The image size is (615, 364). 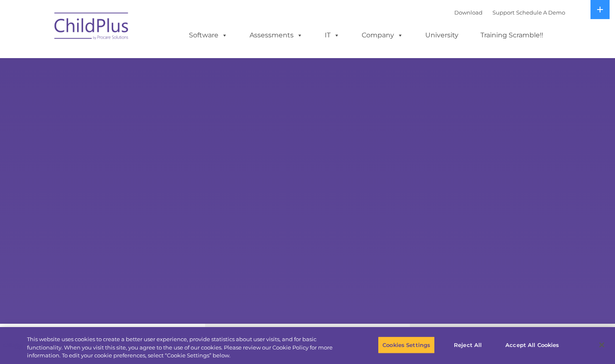 What do you see at coordinates (183, 347) in the screenshot?
I see `div: This website uses cookies to create a better user experience, provide statistics about user visit...` at bounding box center [183, 347].